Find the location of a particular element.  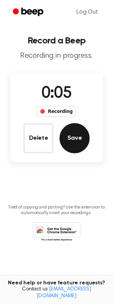

a: Beep is located at coordinates (29, 12).